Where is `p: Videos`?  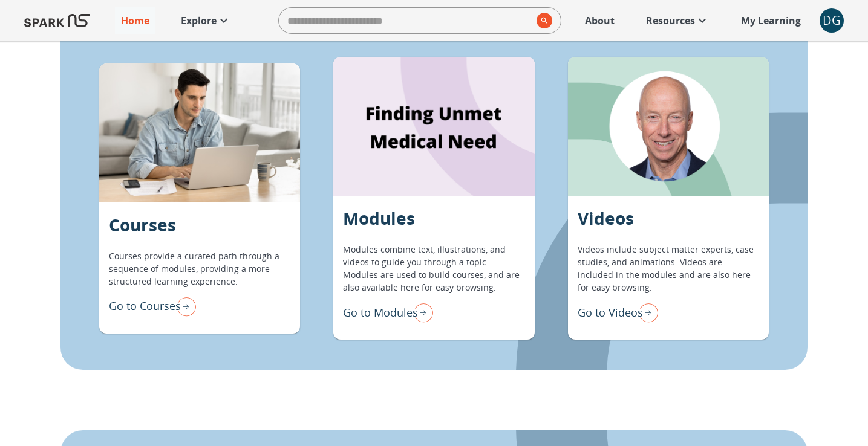 p: Videos is located at coordinates (605, 219).